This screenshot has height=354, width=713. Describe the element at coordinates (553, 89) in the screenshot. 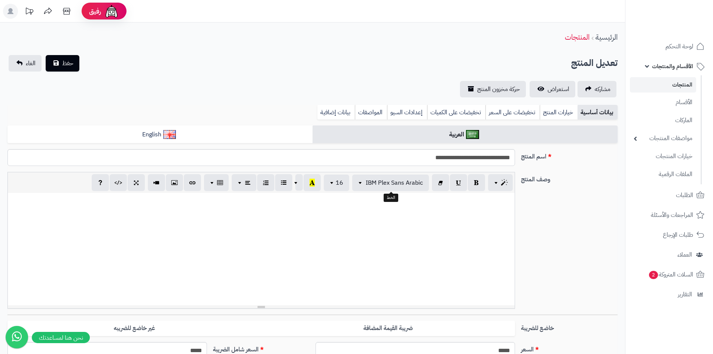

I see `a: استعراض` at that location.